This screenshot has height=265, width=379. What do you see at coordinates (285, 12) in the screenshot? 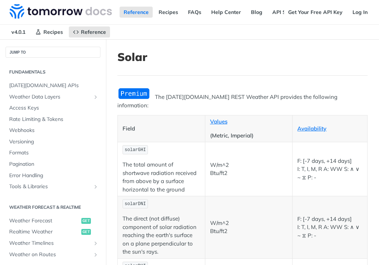
I see `a: API Status` at bounding box center [285, 12].